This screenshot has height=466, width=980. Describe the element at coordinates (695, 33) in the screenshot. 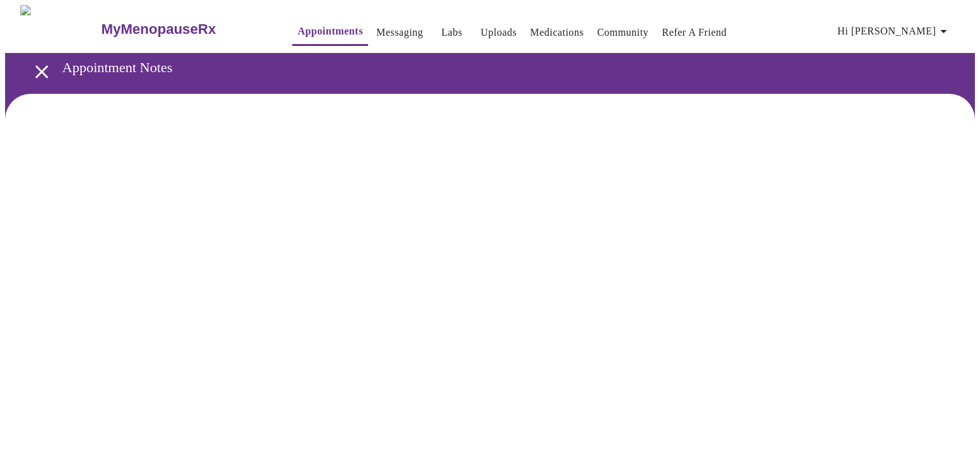

I see `a: Refer a Friend` at that location.